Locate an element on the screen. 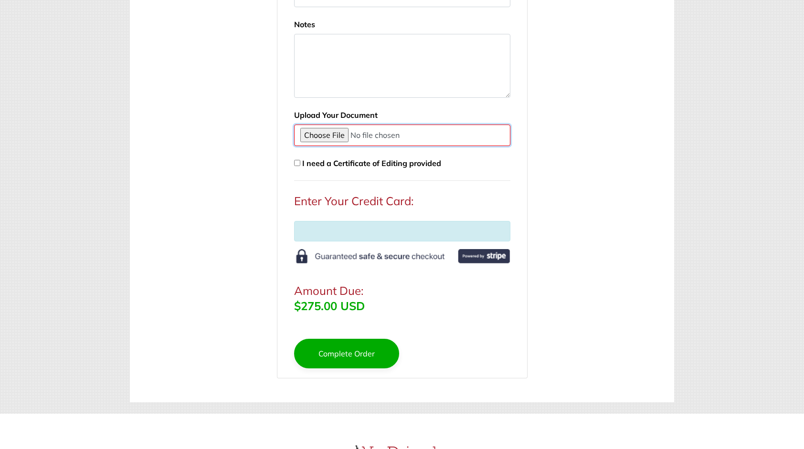 Image resolution: width=804 pixels, height=449 pixels. legend: Amount Due: is located at coordinates (402, 291).